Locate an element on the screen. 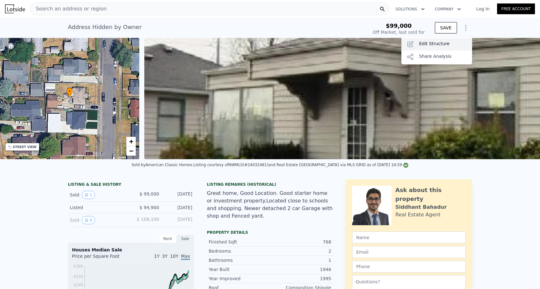  tspan: $380 is located at coordinates (78, 266).